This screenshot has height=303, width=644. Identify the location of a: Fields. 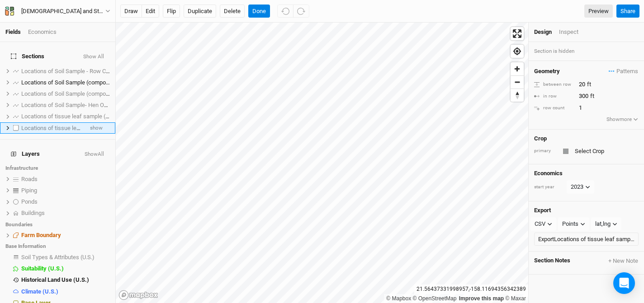
(13, 32).